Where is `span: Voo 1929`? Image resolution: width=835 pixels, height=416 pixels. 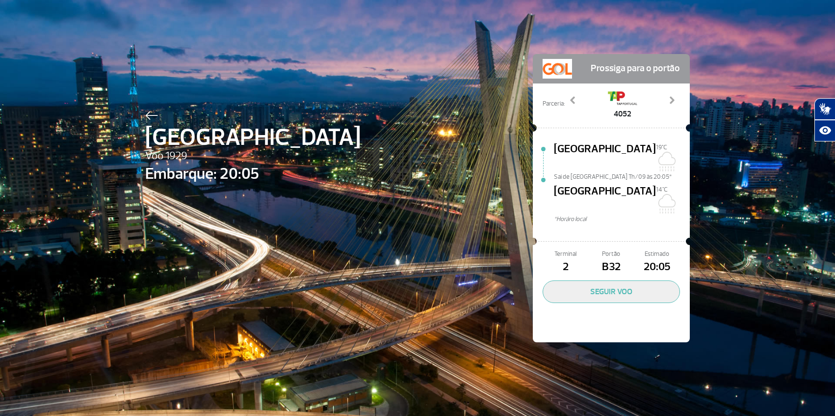
span: Voo 1929 is located at coordinates (253, 156).